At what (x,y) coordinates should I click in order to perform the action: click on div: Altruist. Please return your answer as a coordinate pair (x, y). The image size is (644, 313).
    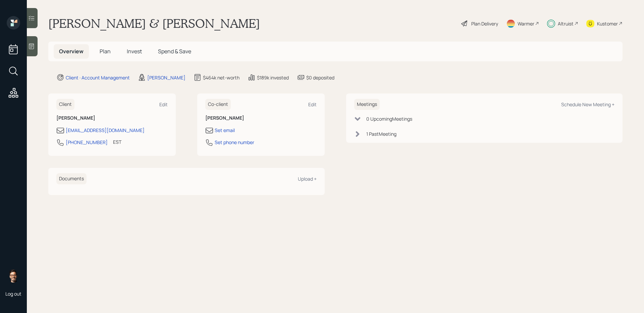
    Looking at the image, I should click on (565, 23).